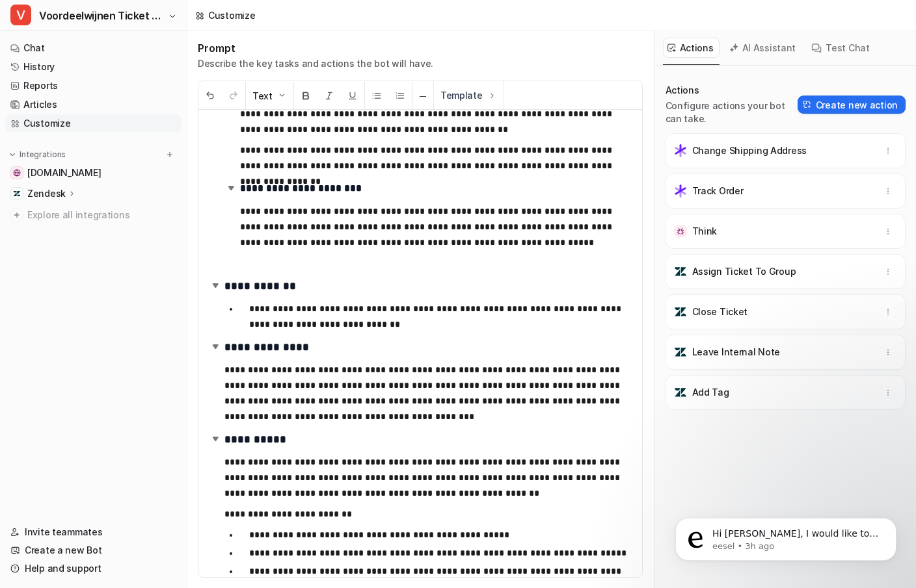 The width and height of the screenshot is (916, 588). Describe the element at coordinates (93, 569) in the screenshot. I see `a: Help and support` at that location.